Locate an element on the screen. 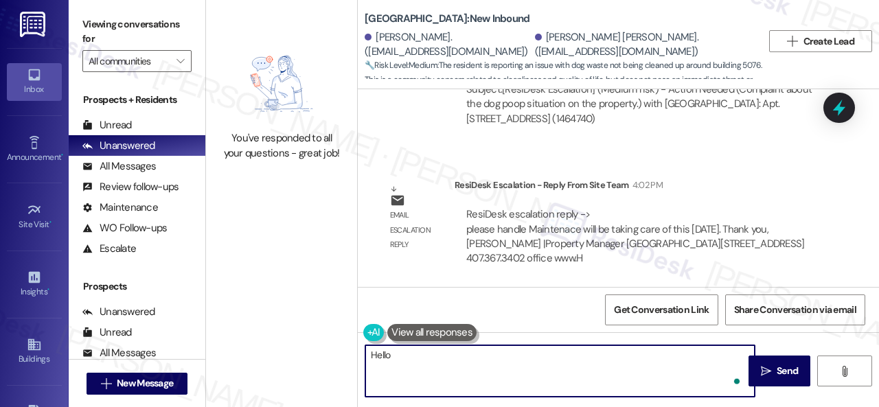 The height and width of the screenshot is (407, 879). a: Buildings is located at coordinates (34, 351).